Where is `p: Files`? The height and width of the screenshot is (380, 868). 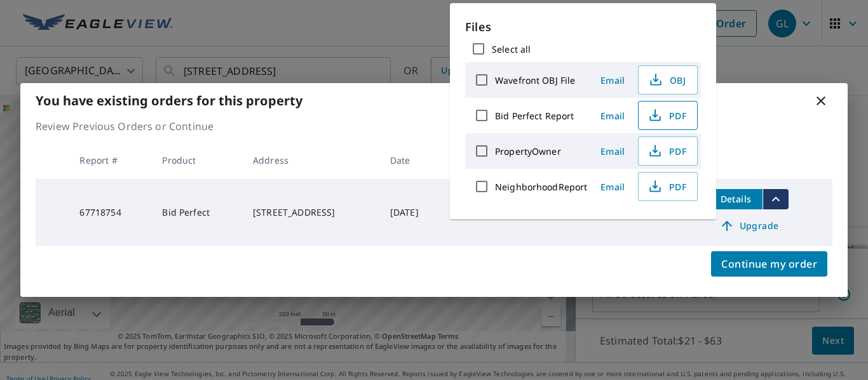 p: Files is located at coordinates (582, 27).